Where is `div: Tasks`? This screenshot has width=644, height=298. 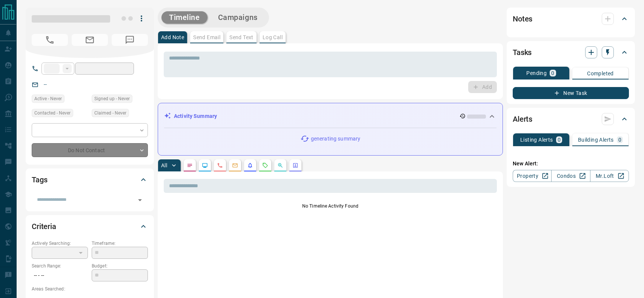
div: Tasks is located at coordinates (570, 53).